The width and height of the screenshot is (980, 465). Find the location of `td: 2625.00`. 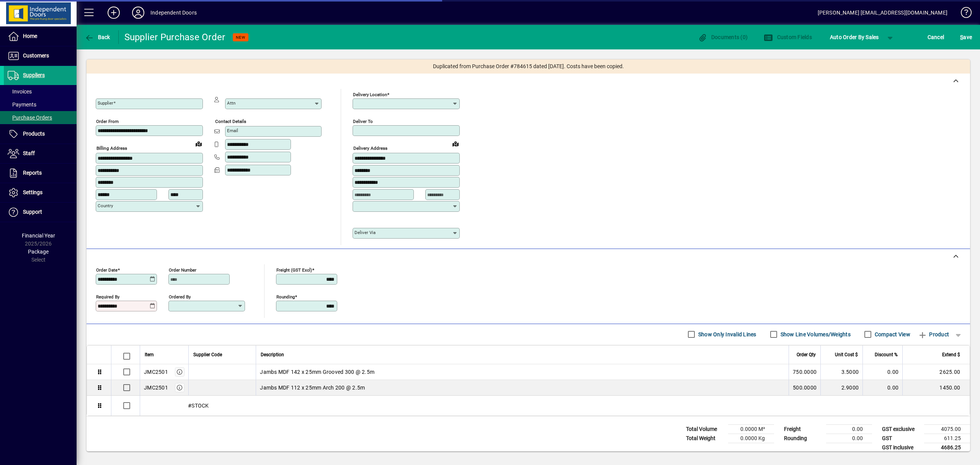

td: 2625.00 is located at coordinates (935, 372).